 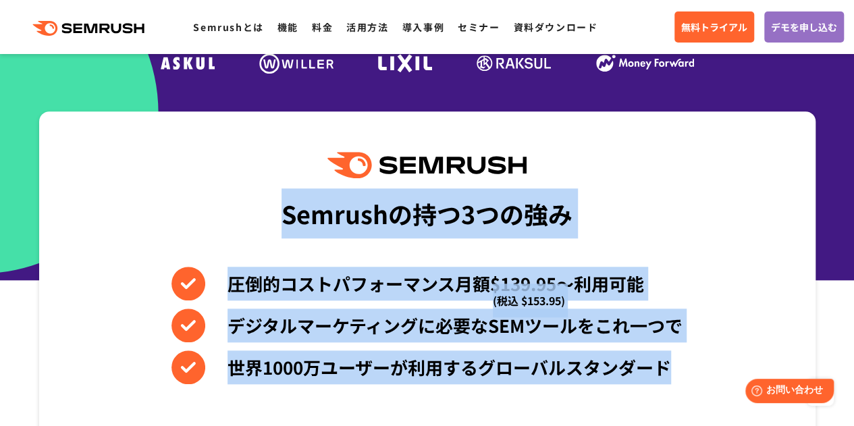 I want to click on a: セミナー, so click(x=479, y=27).